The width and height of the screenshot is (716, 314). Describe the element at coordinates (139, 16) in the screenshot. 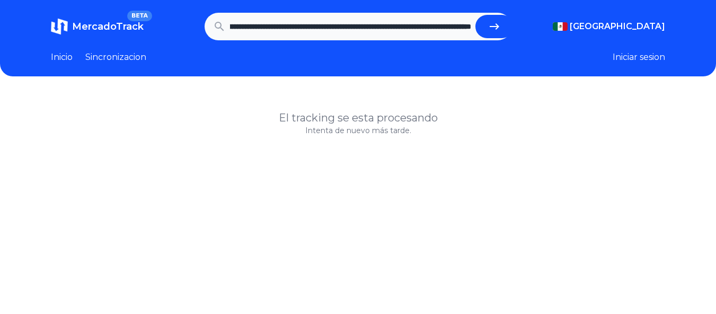

I see `span: BETA` at that location.